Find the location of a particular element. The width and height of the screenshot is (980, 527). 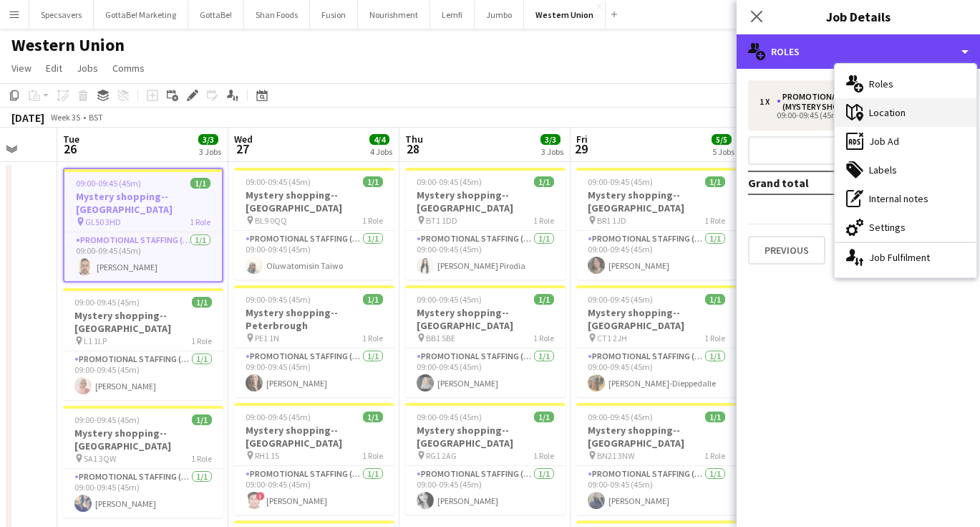

span: PE1 1N is located at coordinates (267, 337).